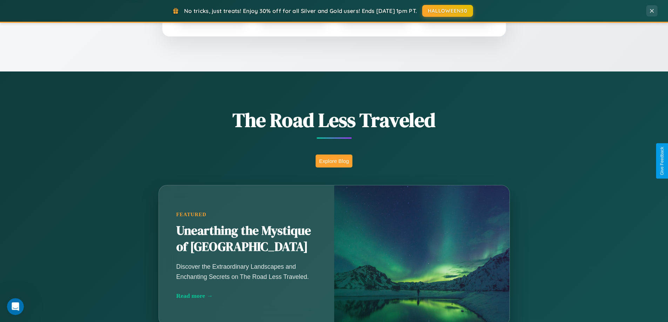  What do you see at coordinates (247, 272) in the screenshot?
I see `p: Discover the Extraordinary Landscapes and Enchanting Secrets on The Road Less Traveled.` at bounding box center [247, 272].